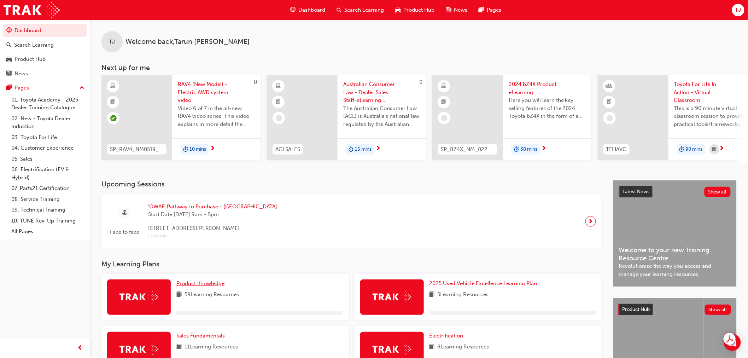 Image resolution: width=748 pixels, height=358 pixels. I want to click on a: 04. Customer Experience, so click(48, 148).